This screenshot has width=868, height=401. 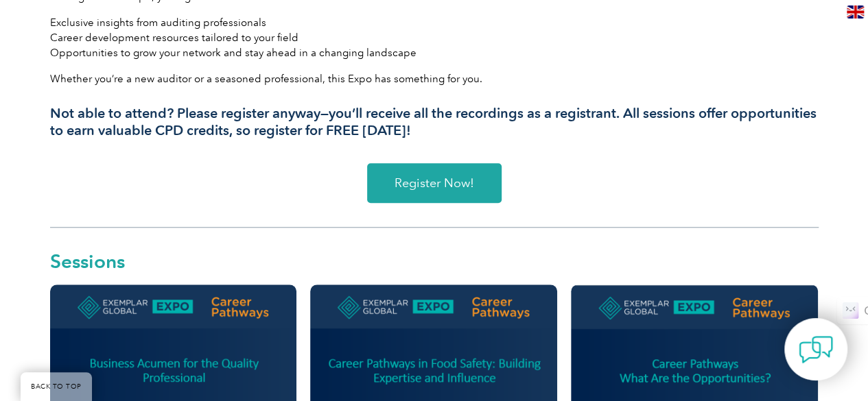 What do you see at coordinates (434, 261) in the screenshot?
I see `h2: Sessions` at bounding box center [434, 261].